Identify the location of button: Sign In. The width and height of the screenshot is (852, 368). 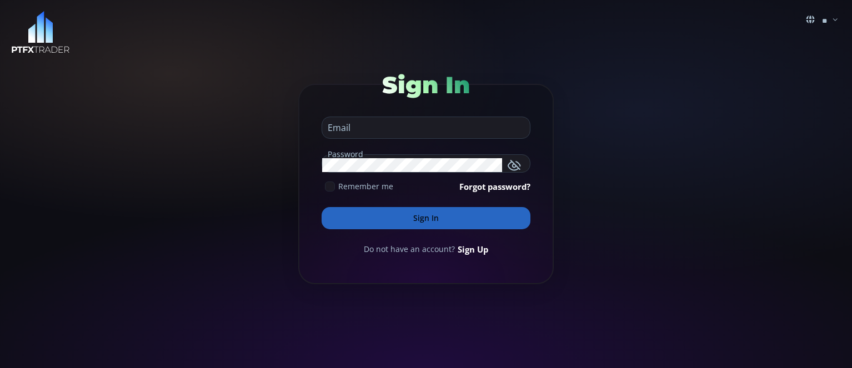
(426, 218).